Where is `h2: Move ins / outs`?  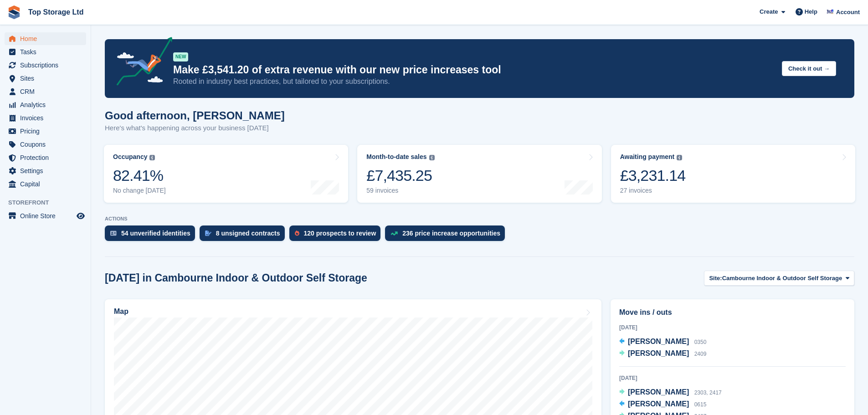
h2: Move ins / outs is located at coordinates (732, 312).